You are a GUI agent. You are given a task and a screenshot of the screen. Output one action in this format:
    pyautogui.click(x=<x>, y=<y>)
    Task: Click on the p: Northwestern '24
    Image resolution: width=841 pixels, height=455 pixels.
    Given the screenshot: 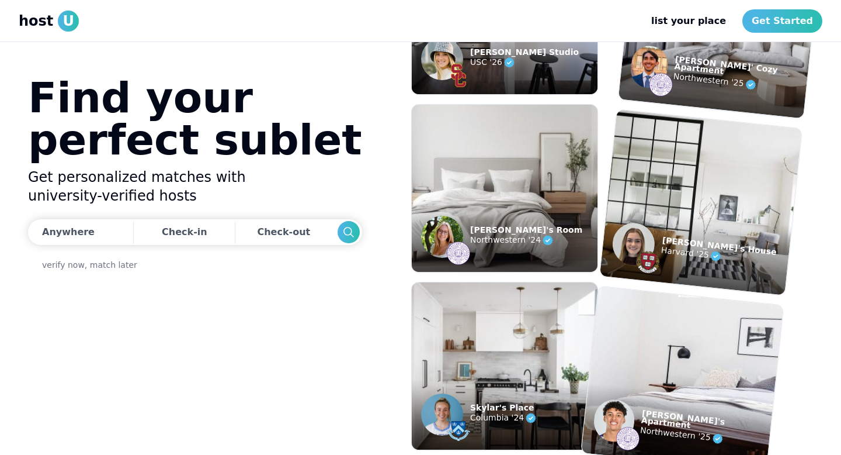 What is the action you would take?
    pyautogui.click(x=526, y=240)
    